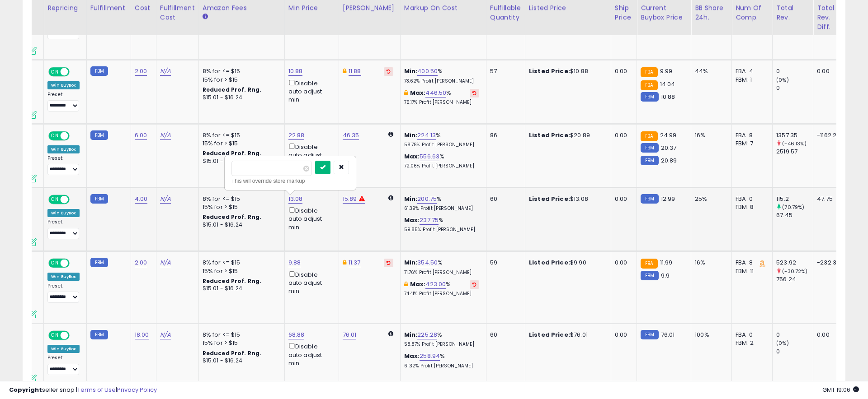 The image size is (868, 399). I want to click on div: 59, so click(504, 263).